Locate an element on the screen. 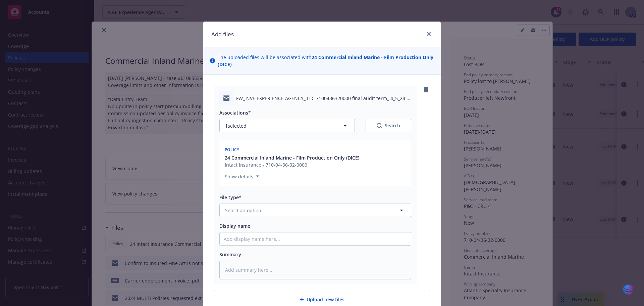  span: Summary is located at coordinates (230, 254).